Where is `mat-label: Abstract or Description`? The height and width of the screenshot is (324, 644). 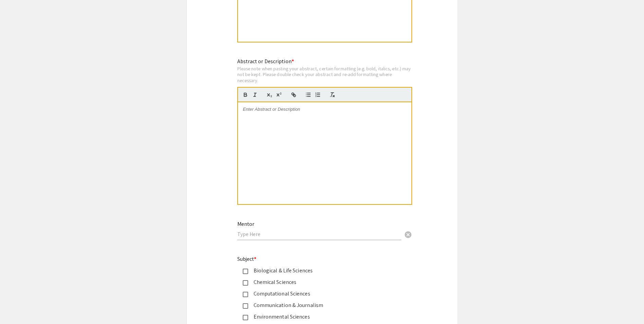 mat-label: Abstract or Description is located at coordinates (266, 61).